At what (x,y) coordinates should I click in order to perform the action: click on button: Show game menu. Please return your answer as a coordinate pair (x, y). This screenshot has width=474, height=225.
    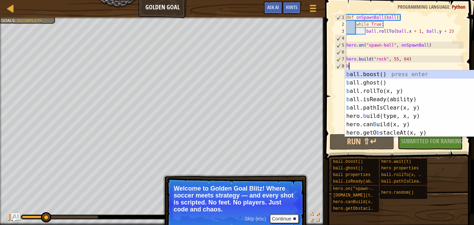
    Looking at the image, I should click on (313, 9).